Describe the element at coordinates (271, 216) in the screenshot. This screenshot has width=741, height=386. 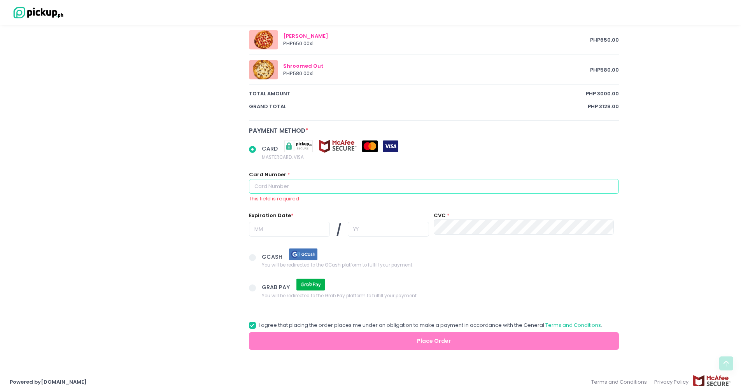
I see `label: Expiration Date` at that location.